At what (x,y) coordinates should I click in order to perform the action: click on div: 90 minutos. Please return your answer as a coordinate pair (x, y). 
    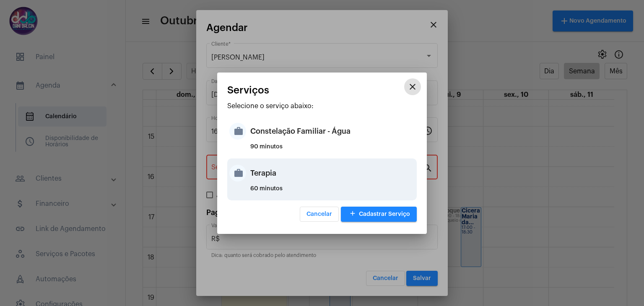
    Looking at the image, I should click on (333, 150).